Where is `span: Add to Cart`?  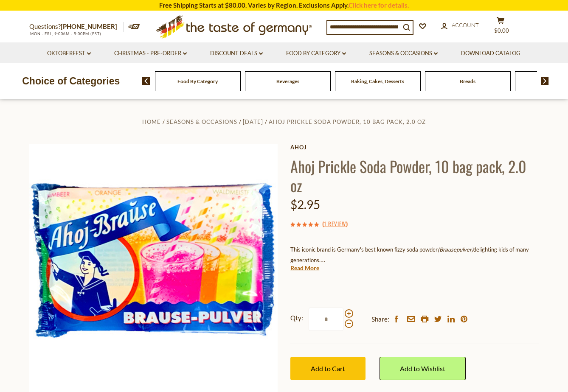 span: Add to Cart is located at coordinates (328, 368).